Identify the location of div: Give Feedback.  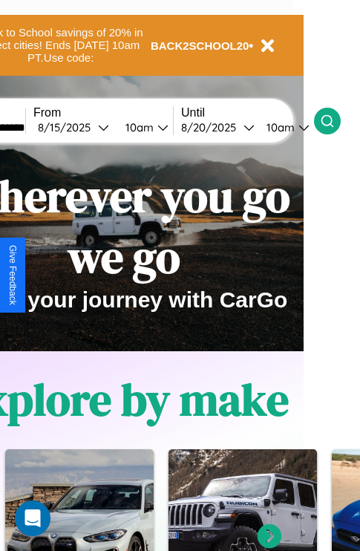
(13, 275).